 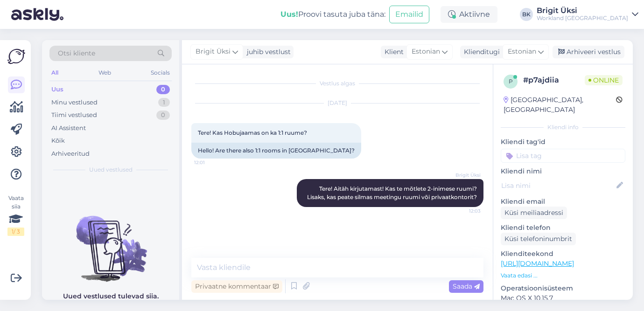 What do you see at coordinates (74, 115) in the screenshot?
I see `div: Tiimi vestlused` at bounding box center [74, 115].